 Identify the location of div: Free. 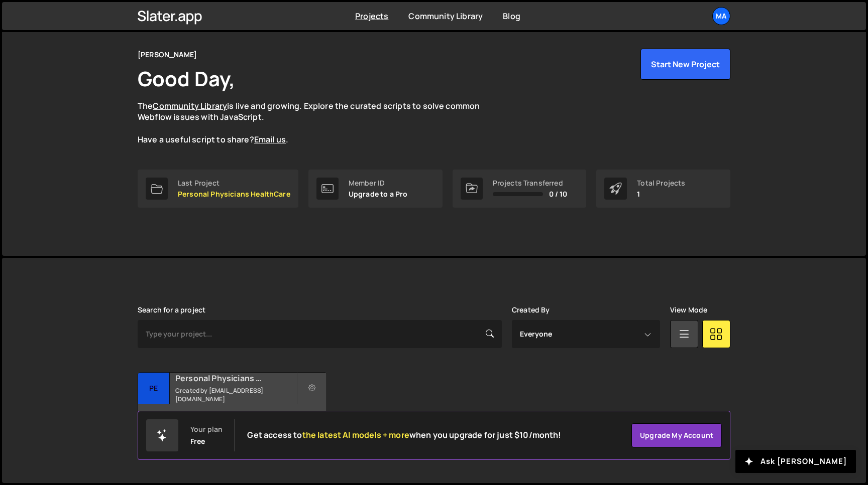
(198, 442).